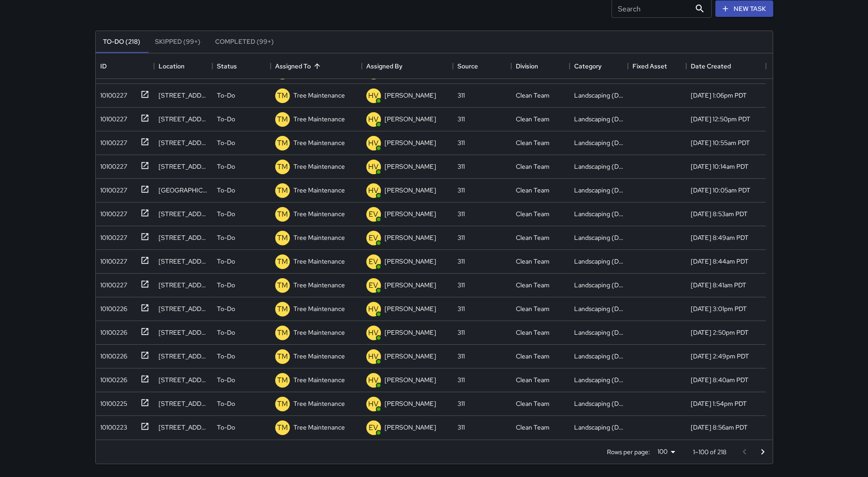 This screenshot has width=868, height=477. I want to click on p: Rows per page:, so click(629, 452).